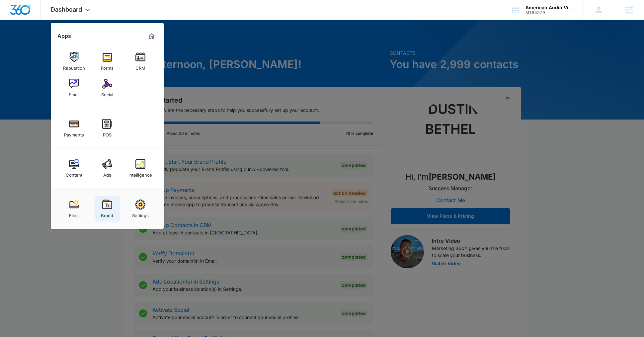 The image size is (644, 337). Describe the element at coordinates (13, 13) in the screenshot. I see `img: logo_orange.svg` at that location.